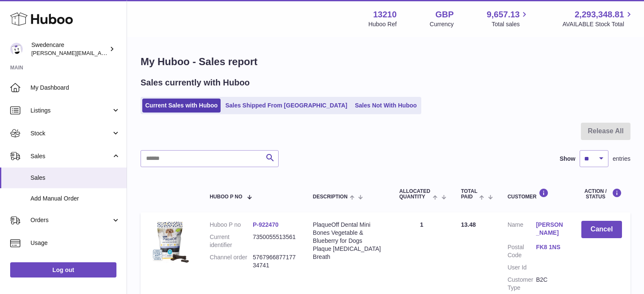 This screenshot has width=644, height=294. I want to click on span: Add Manual Order, so click(75, 199).